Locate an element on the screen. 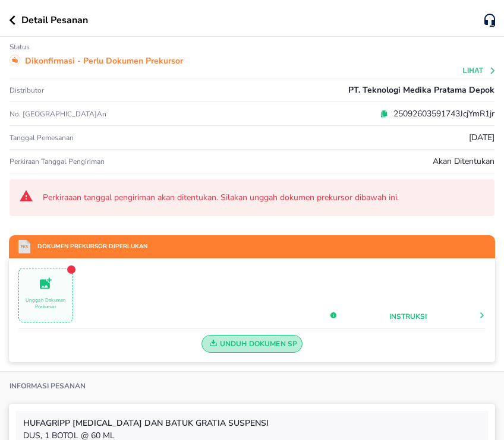 The image size is (504, 440). p: Tanggal pemesanan is located at coordinates (42, 138).